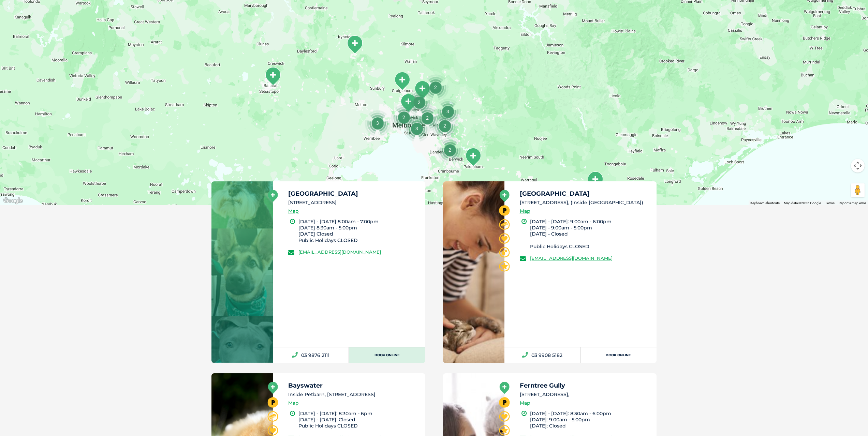 This screenshot has width=868, height=436. Describe the element at coordinates (852, 202) in the screenshot. I see `a: Report a map error` at that location.